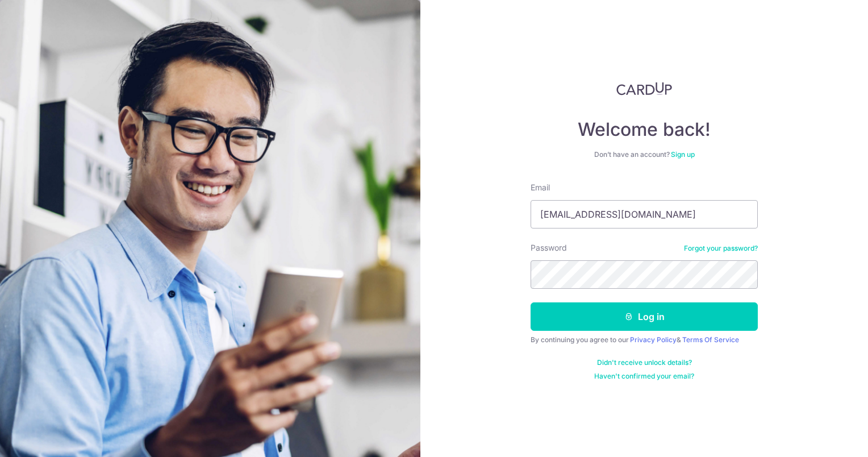 This screenshot has width=868, height=457. I want to click on img: CardUp Logo, so click(644, 89).